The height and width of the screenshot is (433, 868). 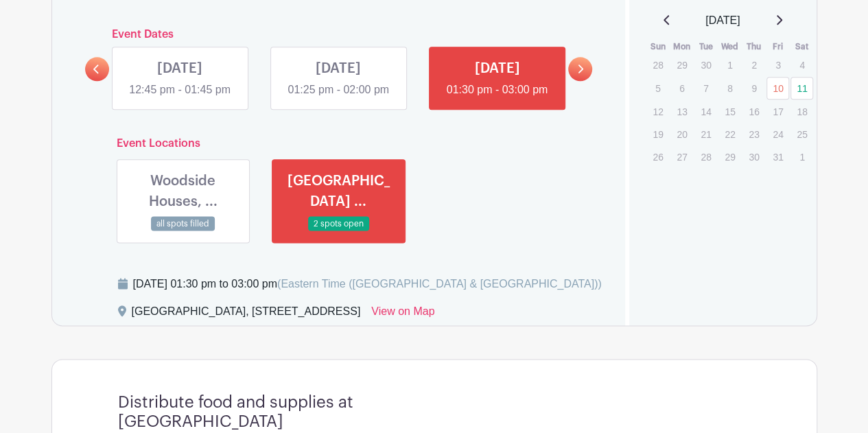 I want to click on p: 16, so click(x=753, y=111).